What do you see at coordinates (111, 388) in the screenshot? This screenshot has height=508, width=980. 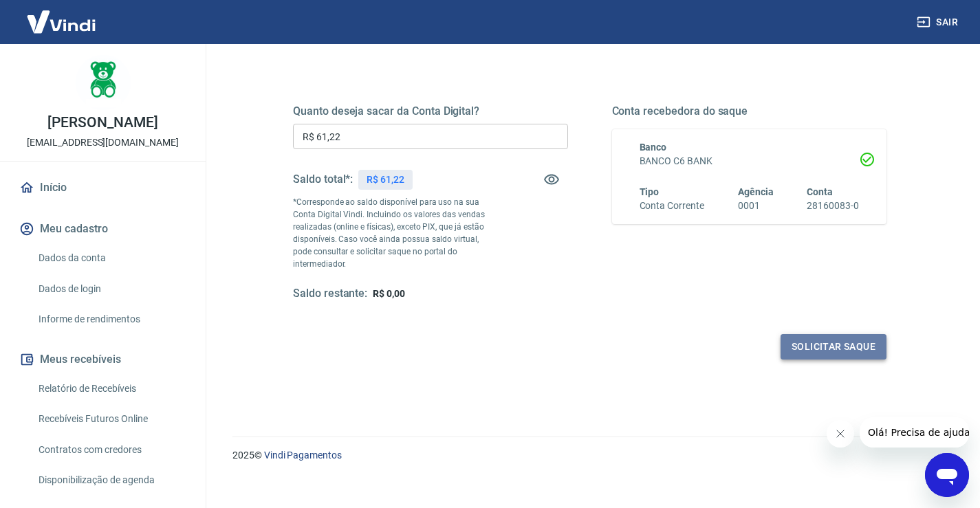 I see `a: Relatório de Recebíveis` at bounding box center [111, 388].